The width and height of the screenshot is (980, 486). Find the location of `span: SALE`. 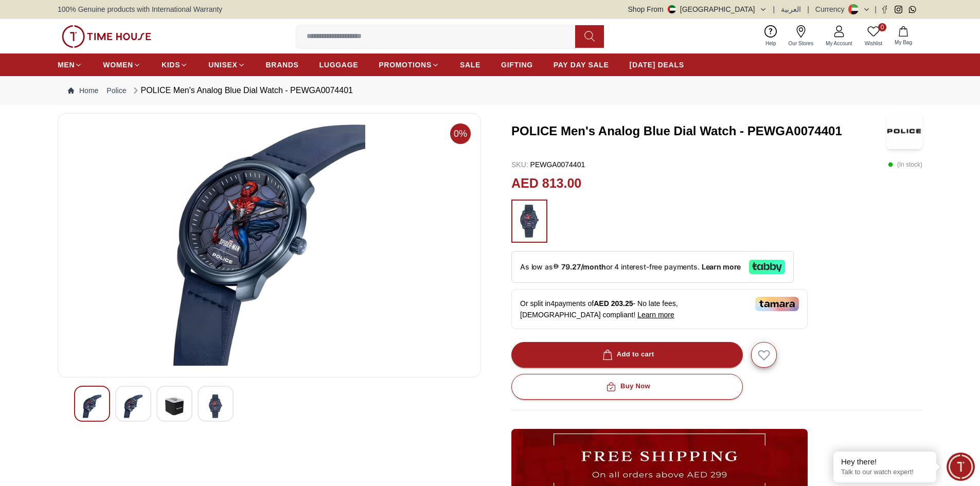

span: SALE is located at coordinates (470, 65).